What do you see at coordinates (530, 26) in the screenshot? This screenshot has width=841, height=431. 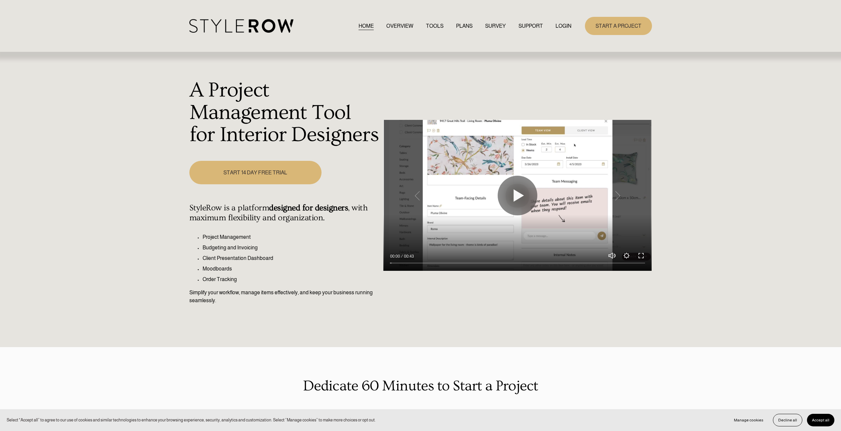 I see `span: SUPPORT` at bounding box center [530, 26].